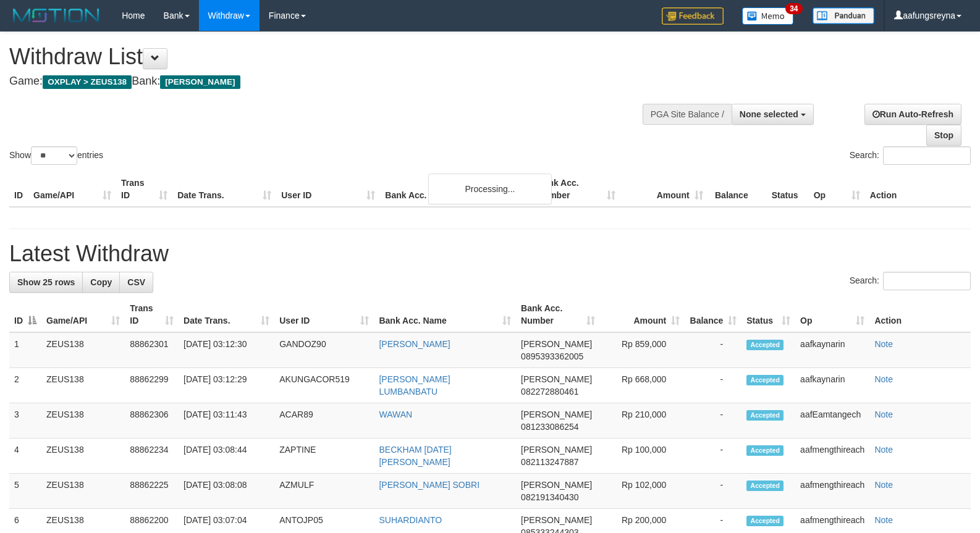 This screenshot has width=980, height=533. Describe the element at coordinates (152, 315) in the screenshot. I see `th: Trans ID: activate to sort column ascending` at that location.